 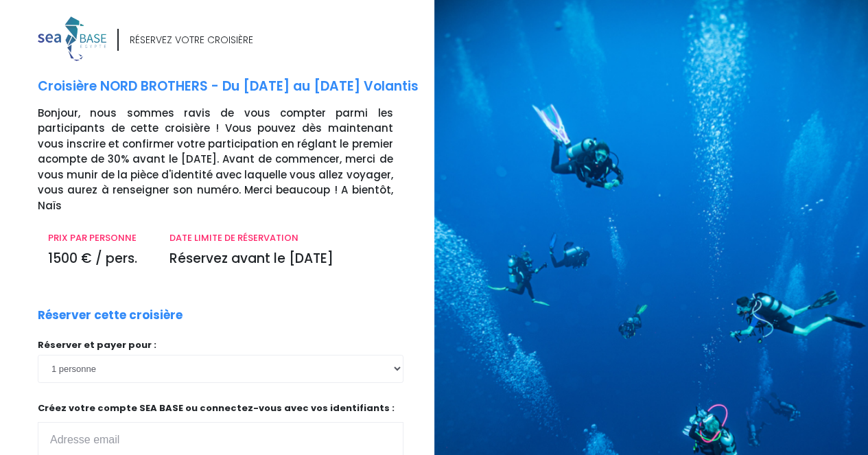 I want to click on p: 1500 € / pers., so click(x=98, y=259).